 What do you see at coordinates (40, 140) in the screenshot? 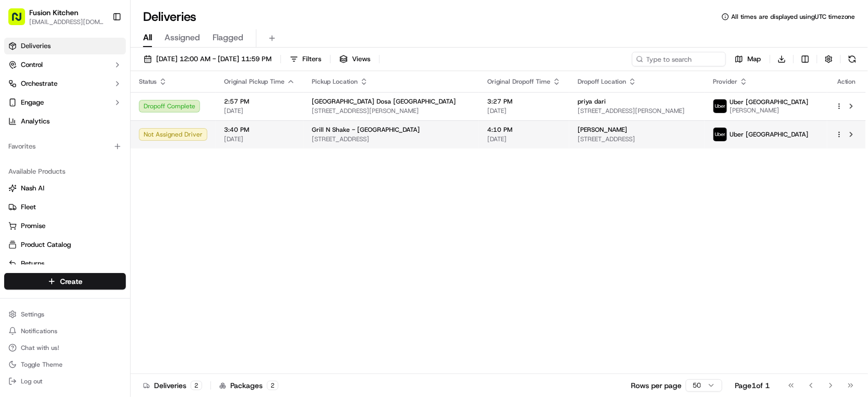
I see `div: Past conversations` at bounding box center [40, 140].